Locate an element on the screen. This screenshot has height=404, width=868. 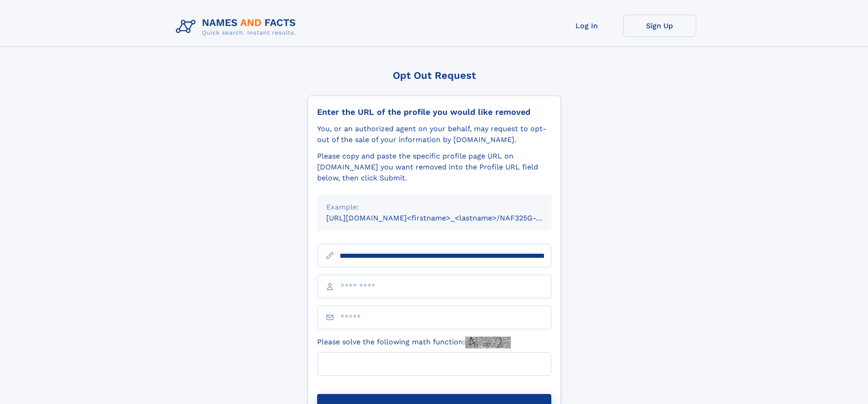
div: Example: is located at coordinates (434, 207).